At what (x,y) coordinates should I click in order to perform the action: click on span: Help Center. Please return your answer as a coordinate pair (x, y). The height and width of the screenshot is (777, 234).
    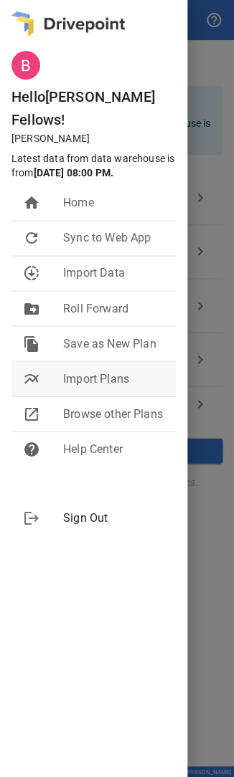
    Looking at the image, I should click on (113, 449).